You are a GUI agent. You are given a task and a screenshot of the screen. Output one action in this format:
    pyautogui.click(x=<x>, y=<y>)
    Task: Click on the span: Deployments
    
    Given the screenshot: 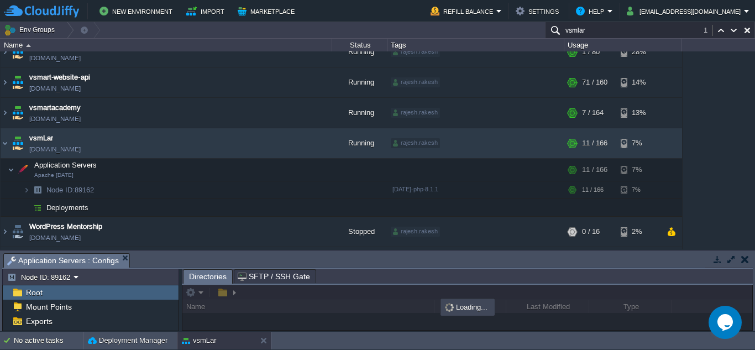 What is the action you would take?
    pyautogui.click(x=67, y=207)
    